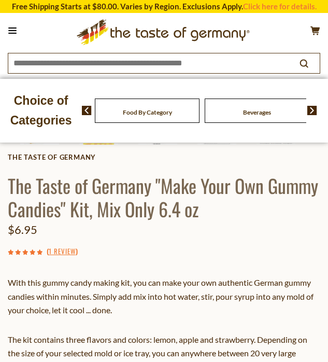  Describe the element at coordinates (87, 110) in the screenshot. I see `img: previous arrow` at that location.